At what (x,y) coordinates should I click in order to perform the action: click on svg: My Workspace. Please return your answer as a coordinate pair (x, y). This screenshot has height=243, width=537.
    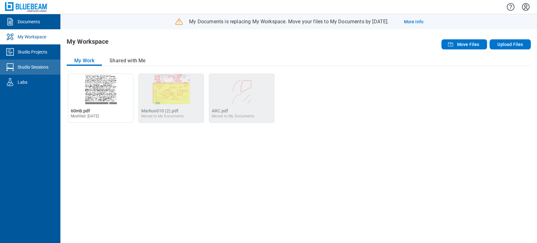
    Looking at the image, I should click on (10, 37).